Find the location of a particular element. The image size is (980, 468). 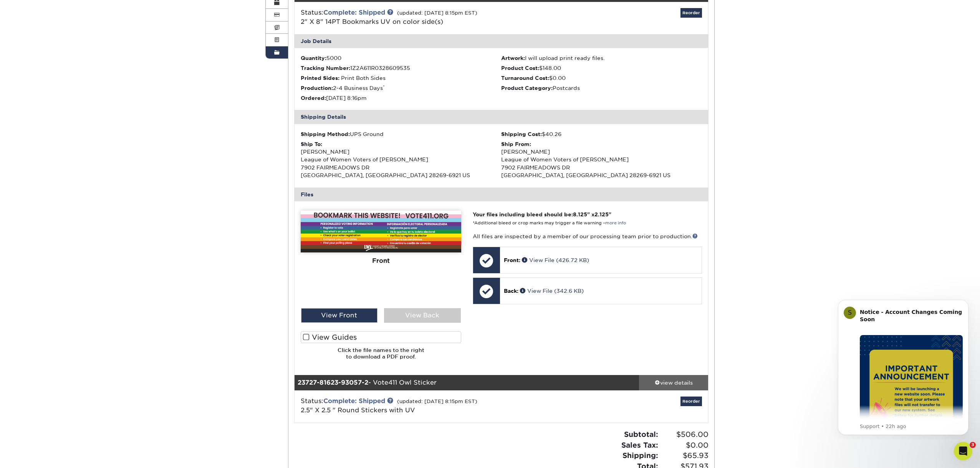

strong: Ordered: is located at coordinates (313, 98).